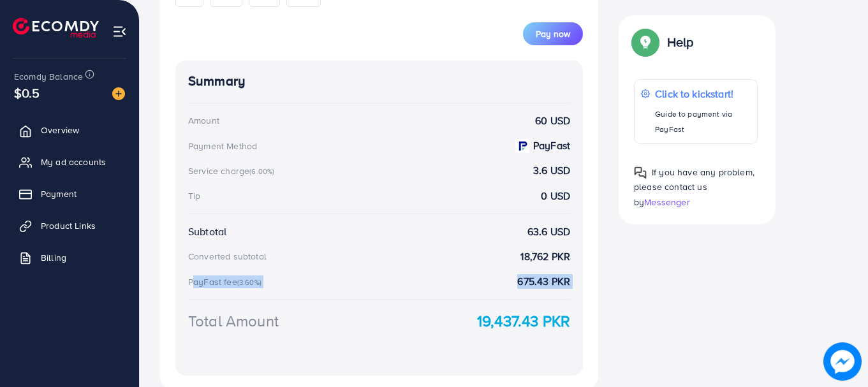 The height and width of the screenshot is (387, 868). What do you see at coordinates (555, 195) in the screenshot?
I see `strong: 0 USD` at bounding box center [555, 195].